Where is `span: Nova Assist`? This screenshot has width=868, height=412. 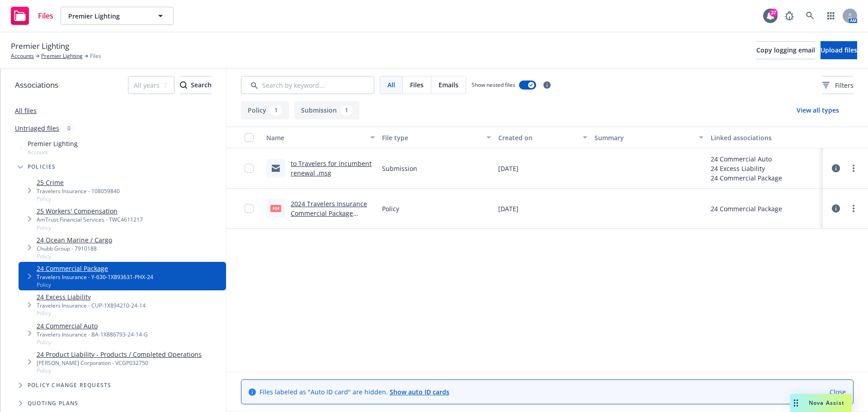 span: Nova Assist is located at coordinates (826, 402).